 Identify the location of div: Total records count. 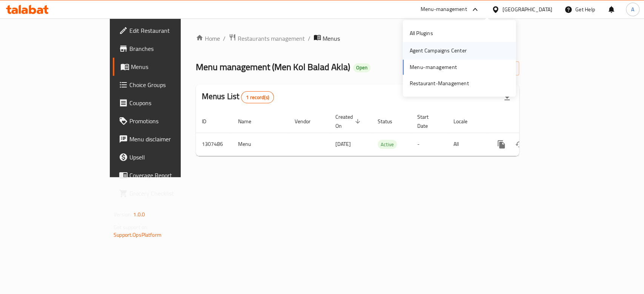
(258, 97).